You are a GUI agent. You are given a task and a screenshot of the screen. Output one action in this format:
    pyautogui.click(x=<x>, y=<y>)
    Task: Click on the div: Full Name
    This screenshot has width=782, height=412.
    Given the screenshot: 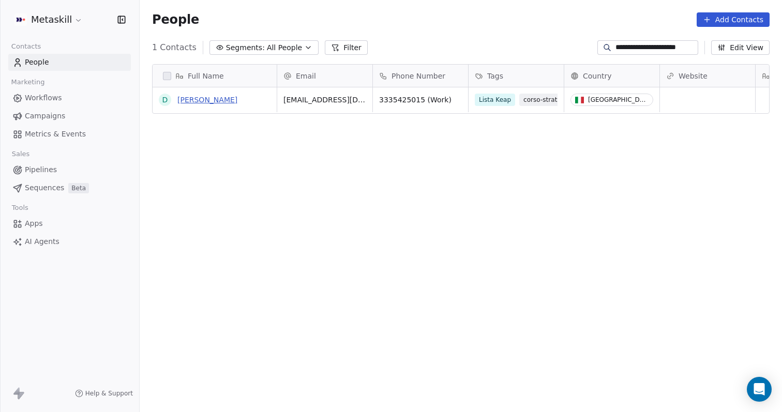 What is the action you would take?
    pyautogui.click(x=215, y=75)
    